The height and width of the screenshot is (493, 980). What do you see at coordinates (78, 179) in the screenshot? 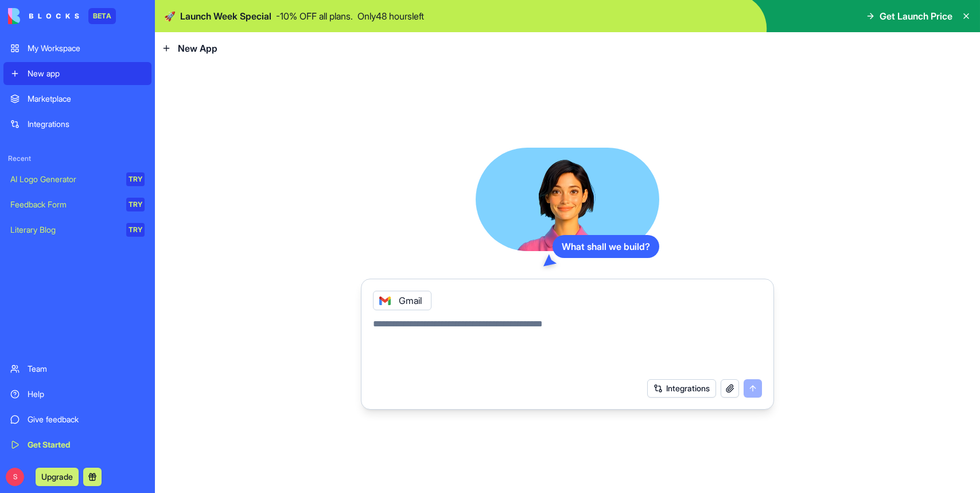
I see `a: AI Logo GeneratorTRY` at bounding box center [78, 179].